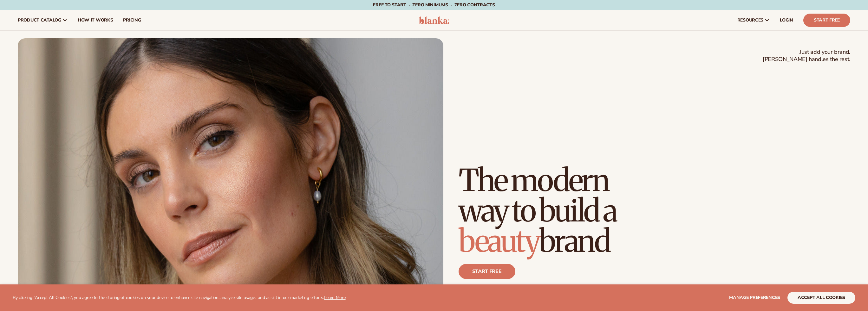  I want to click on img: logo, so click(434, 20).